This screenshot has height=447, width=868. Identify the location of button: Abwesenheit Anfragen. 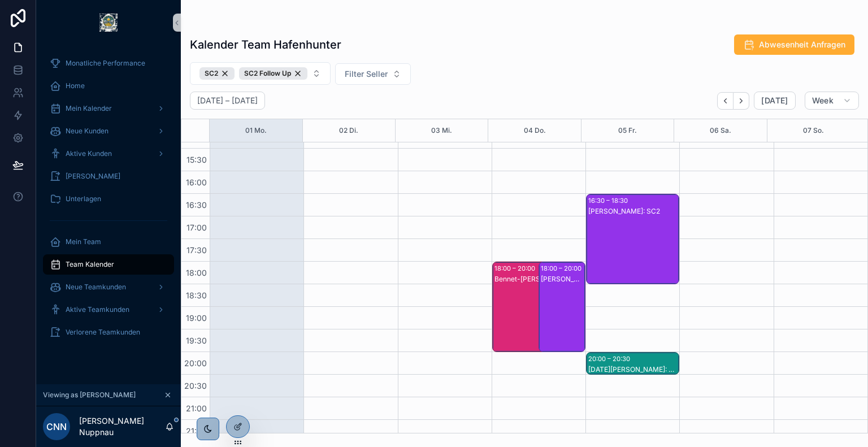
(794, 44).